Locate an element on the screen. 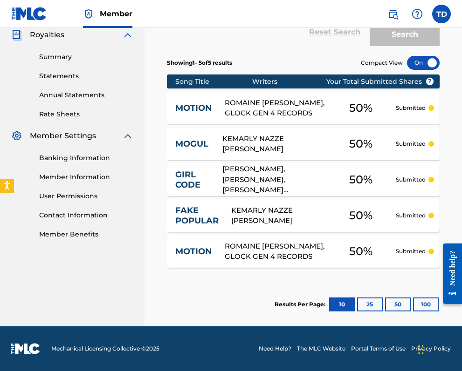  a: Annual Statements is located at coordinates (86, 95).